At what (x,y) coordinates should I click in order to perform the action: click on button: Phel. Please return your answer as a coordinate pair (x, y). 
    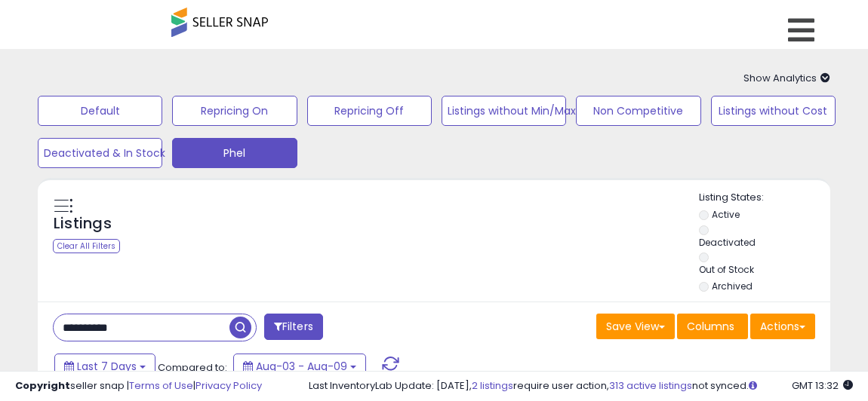
    Looking at the image, I should click on (234, 153).